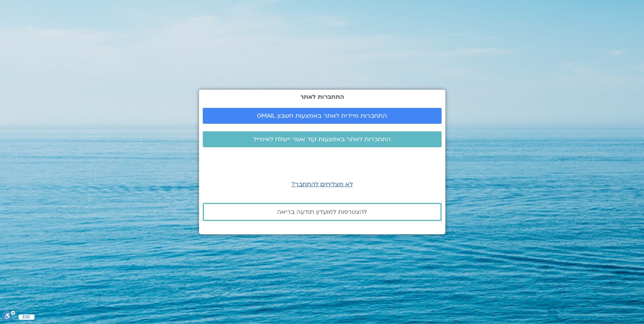 The width and height of the screenshot is (644, 324). Describe the element at coordinates (322, 184) in the screenshot. I see `a: לא מצליחים להתחבר?` at that location.